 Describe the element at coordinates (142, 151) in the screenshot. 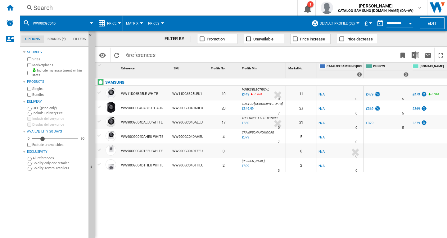

I see `div: WW90CGC04DTEEU WHITE` at that location.